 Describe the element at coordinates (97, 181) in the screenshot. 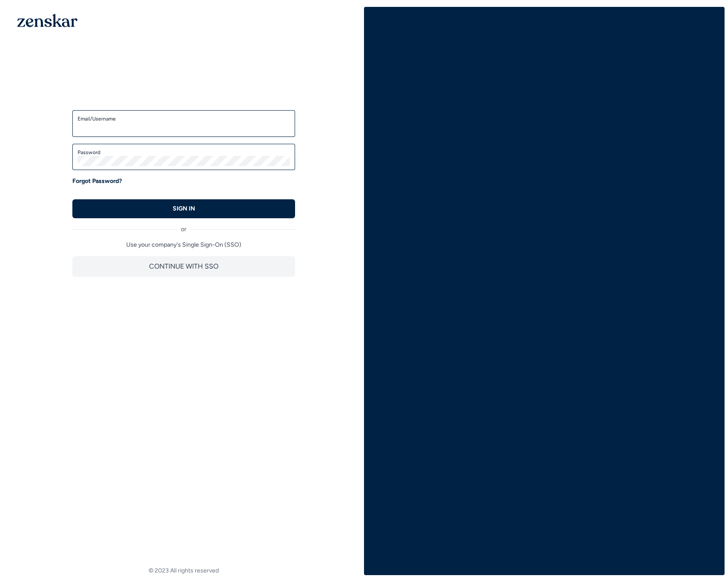

I see `a: Forgot Password?` at that location.